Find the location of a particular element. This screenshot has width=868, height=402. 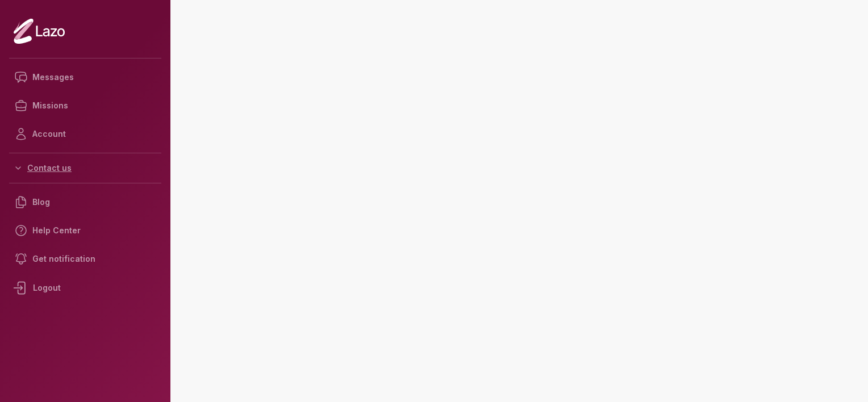

a: Messages is located at coordinates (85, 78).